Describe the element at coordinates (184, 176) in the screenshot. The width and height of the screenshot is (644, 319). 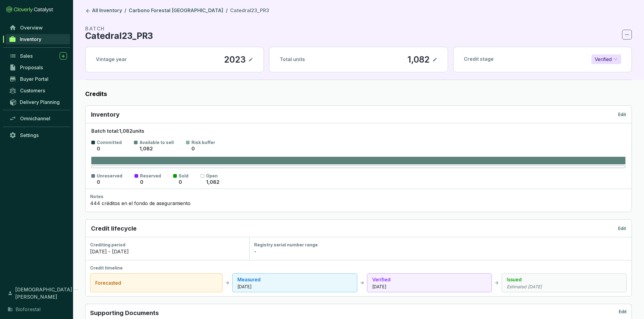
I see `p: Sold` at that location.